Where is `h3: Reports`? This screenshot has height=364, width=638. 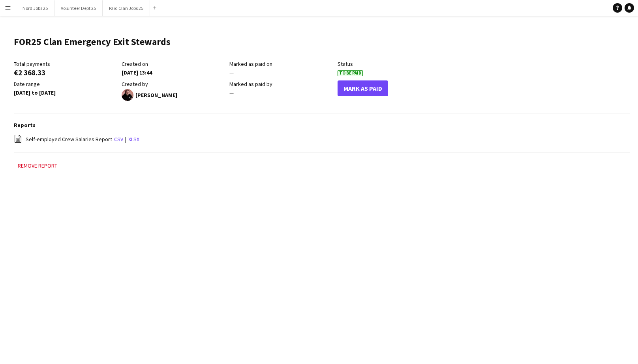
h3: Reports is located at coordinates (322, 125).